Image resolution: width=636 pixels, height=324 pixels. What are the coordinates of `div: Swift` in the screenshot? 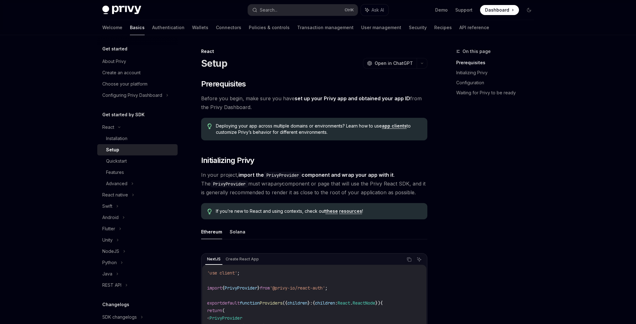 It's located at (107, 206).